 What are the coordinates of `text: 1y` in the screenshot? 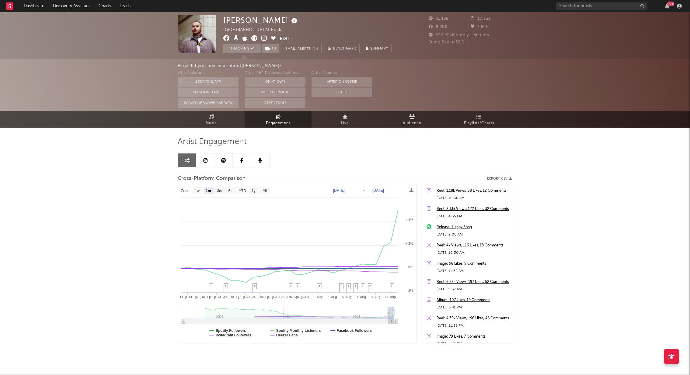 It's located at (253, 191).